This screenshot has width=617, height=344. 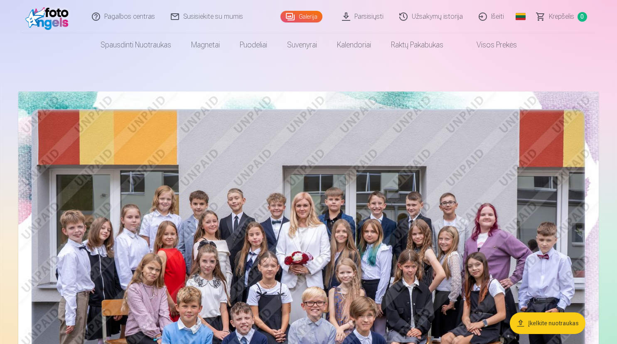 What do you see at coordinates (548, 323) in the screenshot?
I see `button: Įkelkite nuotraukas` at bounding box center [548, 323].